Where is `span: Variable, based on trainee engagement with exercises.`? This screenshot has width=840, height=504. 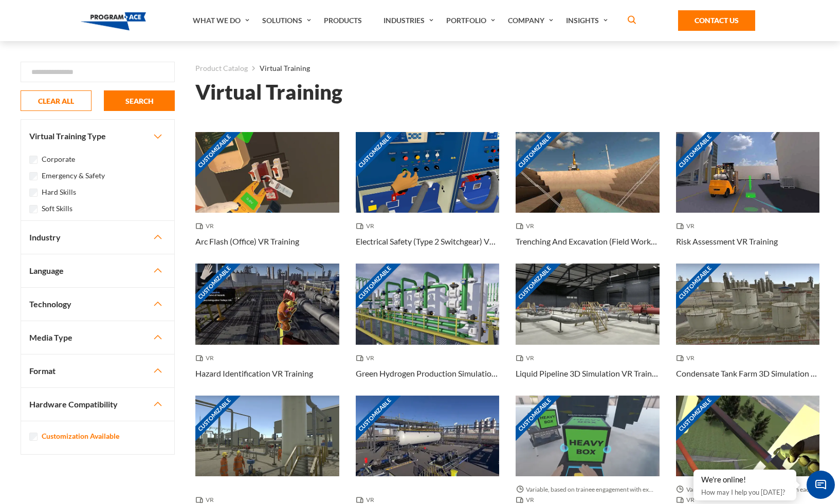
span: Variable, based on trainee engagement with exercises. is located at coordinates (588, 490).